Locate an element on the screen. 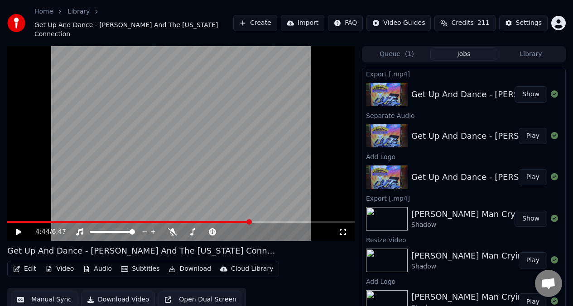 This screenshot has width=573, height=306. span: 6:47 is located at coordinates (58, 232).